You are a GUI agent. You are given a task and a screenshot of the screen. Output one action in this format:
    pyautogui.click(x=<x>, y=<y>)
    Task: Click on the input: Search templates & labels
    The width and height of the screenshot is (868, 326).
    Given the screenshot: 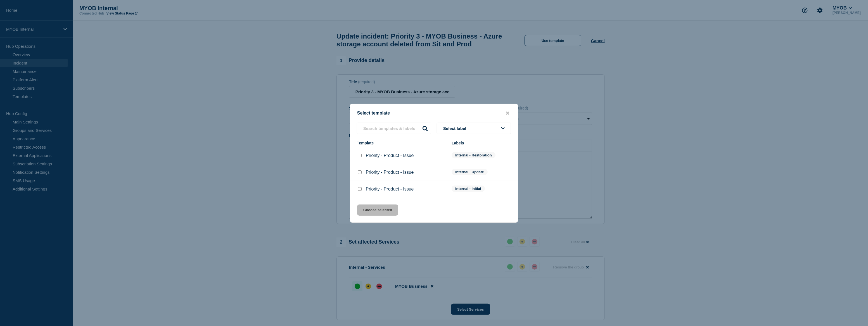 What is the action you would take?
    pyautogui.click(x=394, y=128)
    